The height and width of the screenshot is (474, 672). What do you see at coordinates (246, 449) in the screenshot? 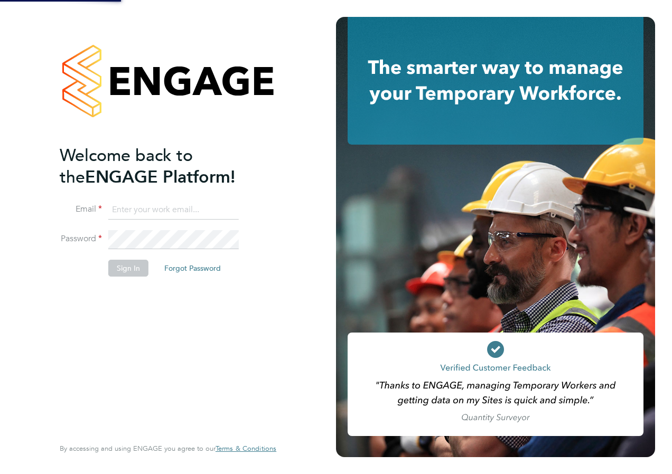
I see `a: Terms & Conditions` at bounding box center [246, 449].